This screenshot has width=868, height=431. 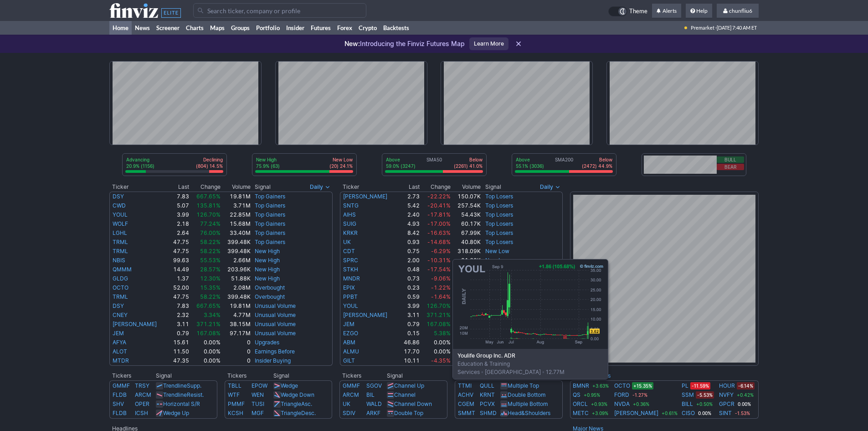 I want to click on td: 97.17M, so click(x=236, y=333).